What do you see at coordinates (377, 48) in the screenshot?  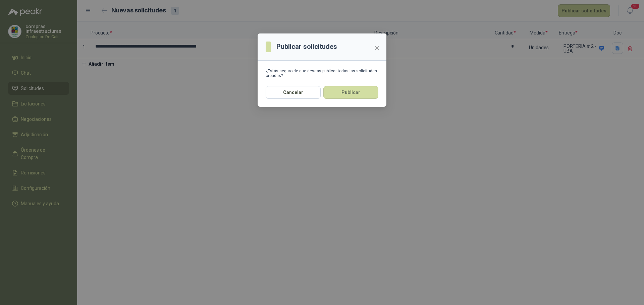 I see `button: Close` at bounding box center [377, 48].